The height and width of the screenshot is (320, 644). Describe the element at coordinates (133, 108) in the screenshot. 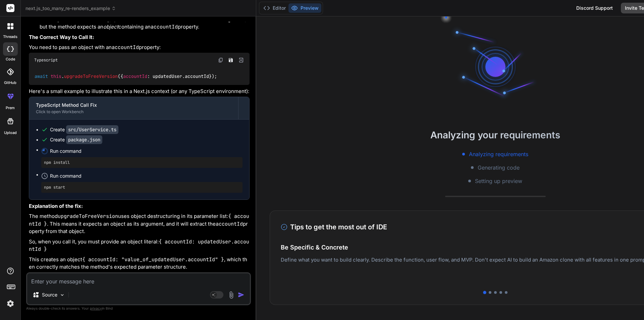

I see `button: TypeScript Method Call FixClick to open Workbench` at that location.